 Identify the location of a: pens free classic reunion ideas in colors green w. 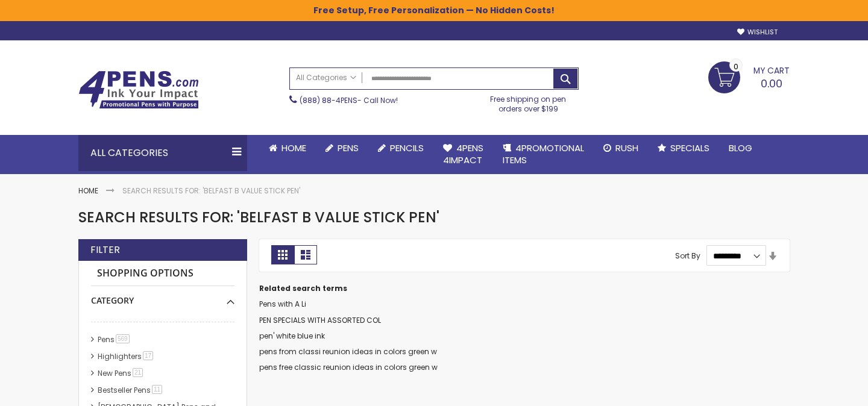
(348, 367).